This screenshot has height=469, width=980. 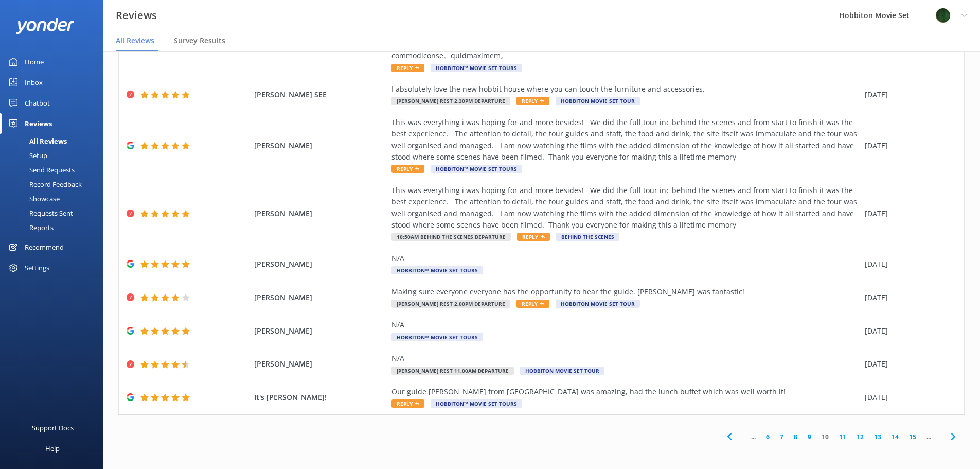 What do you see at coordinates (52, 448) in the screenshot?
I see `div: Help` at bounding box center [52, 448].